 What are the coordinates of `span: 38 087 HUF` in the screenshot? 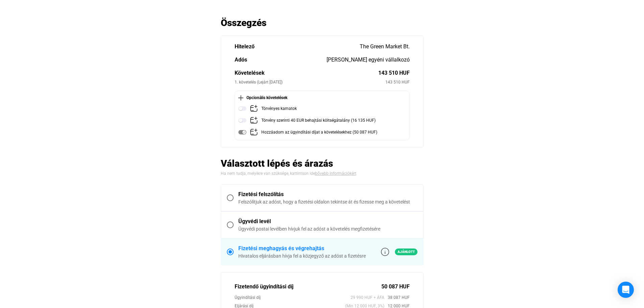 It's located at (397, 298).